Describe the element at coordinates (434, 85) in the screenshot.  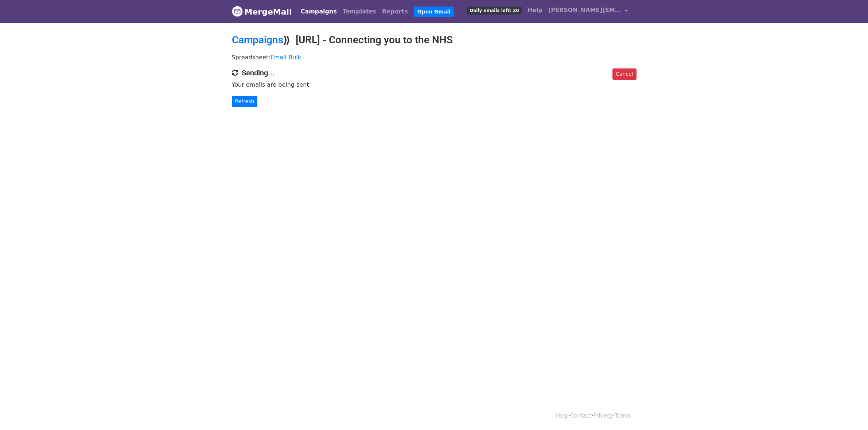
I see `p: Your emails are being sent.` at that location.